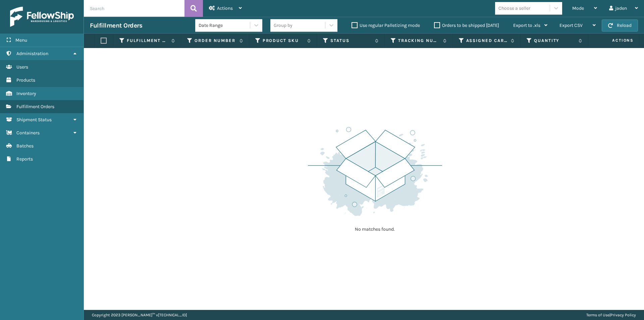 The height and width of the screenshot is (320, 644). What do you see at coordinates (555, 41) in the screenshot?
I see `label: Quantity` at bounding box center [555, 41].